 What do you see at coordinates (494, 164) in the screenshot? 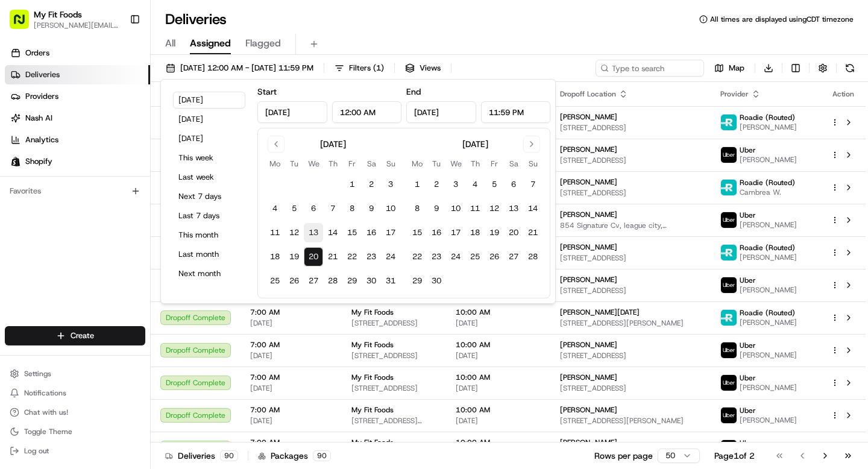
I see `th: Friday` at bounding box center [494, 164].